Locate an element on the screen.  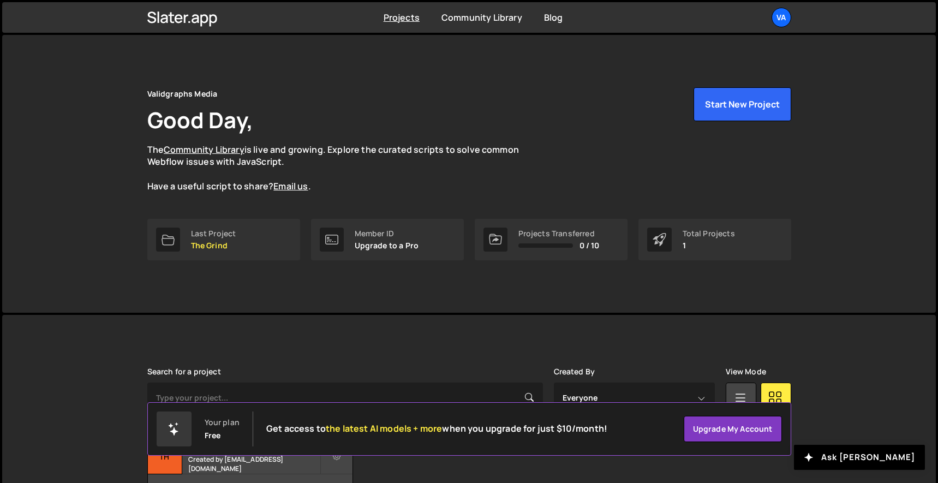
span: the latest AI models + more is located at coordinates (384, 429).